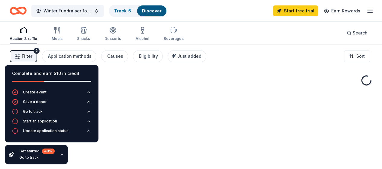 This screenshot has height=169, width=382. Describe the element at coordinates (40, 121) in the screenshot. I see `div: Start an application` at that location.